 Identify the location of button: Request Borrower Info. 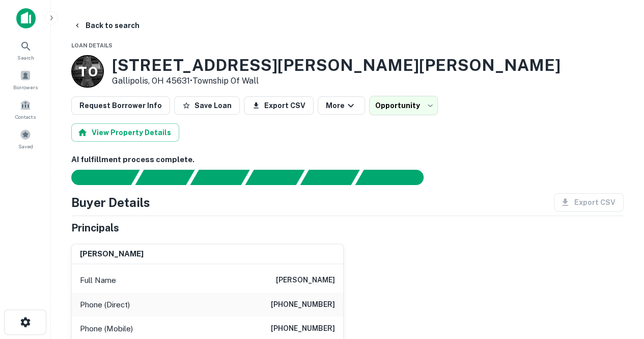
(121, 105).